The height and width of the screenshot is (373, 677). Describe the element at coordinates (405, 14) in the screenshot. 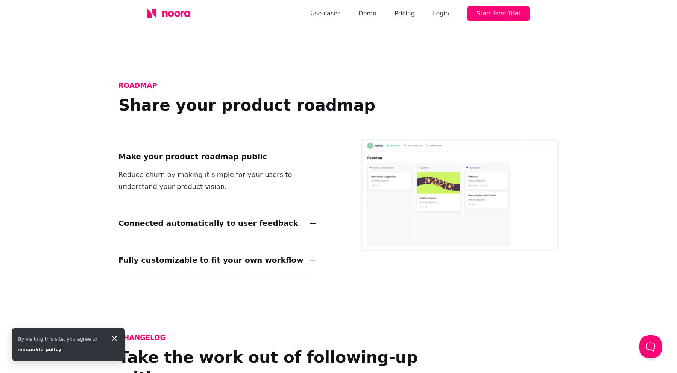

I see `a: Pricing` at that location.